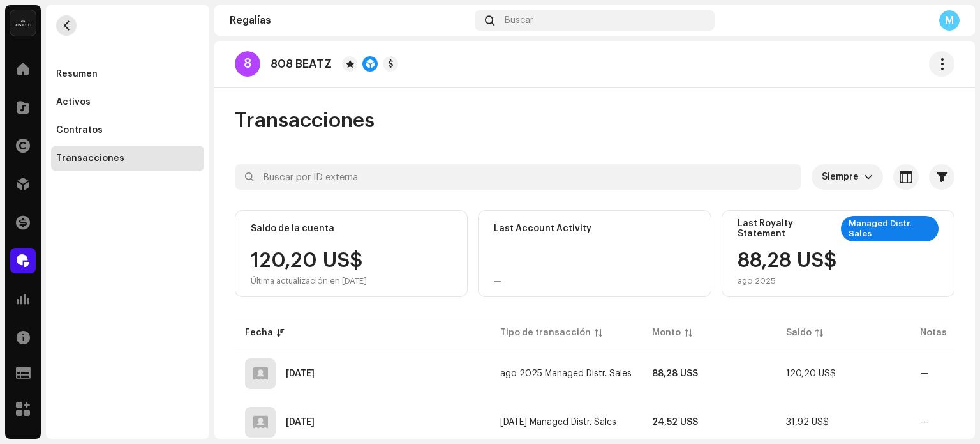 The height and width of the screenshot is (444, 980). I want to click on span: Buscar, so click(519, 20).